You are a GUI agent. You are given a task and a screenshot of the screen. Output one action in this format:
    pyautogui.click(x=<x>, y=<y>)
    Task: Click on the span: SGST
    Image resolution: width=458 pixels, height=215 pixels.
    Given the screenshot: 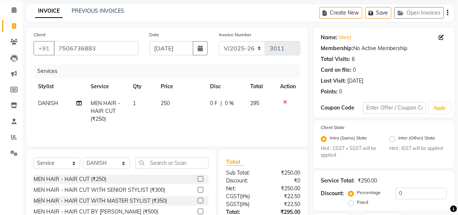 What is the action you would take?
    pyautogui.click(x=233, y=204)
    